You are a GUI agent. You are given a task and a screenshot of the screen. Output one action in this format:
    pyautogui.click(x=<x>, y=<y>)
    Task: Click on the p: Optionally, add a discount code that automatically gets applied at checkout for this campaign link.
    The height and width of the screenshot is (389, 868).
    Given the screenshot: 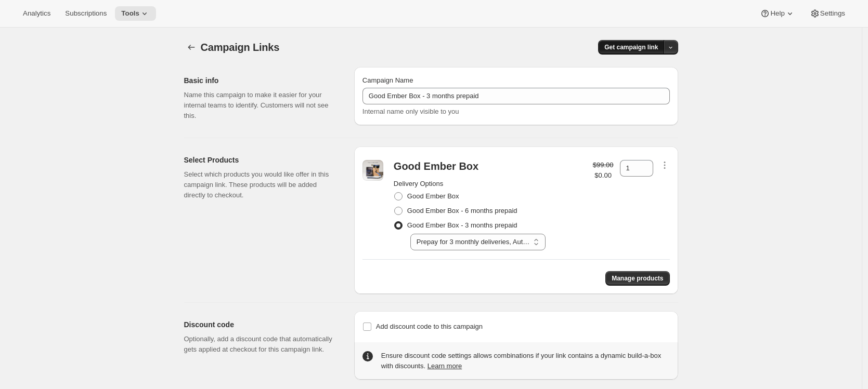 What is the action you would take?
    pyautogui.click(x=260, y=344)
    